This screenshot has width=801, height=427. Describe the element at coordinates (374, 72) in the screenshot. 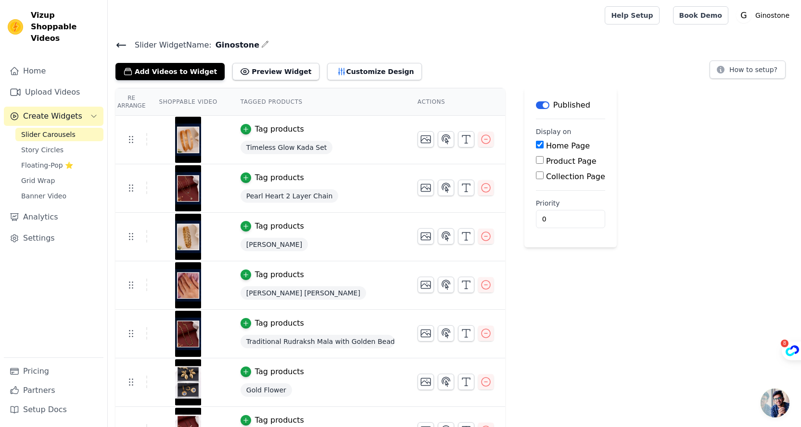

I see `button: Customize Design` at that location.